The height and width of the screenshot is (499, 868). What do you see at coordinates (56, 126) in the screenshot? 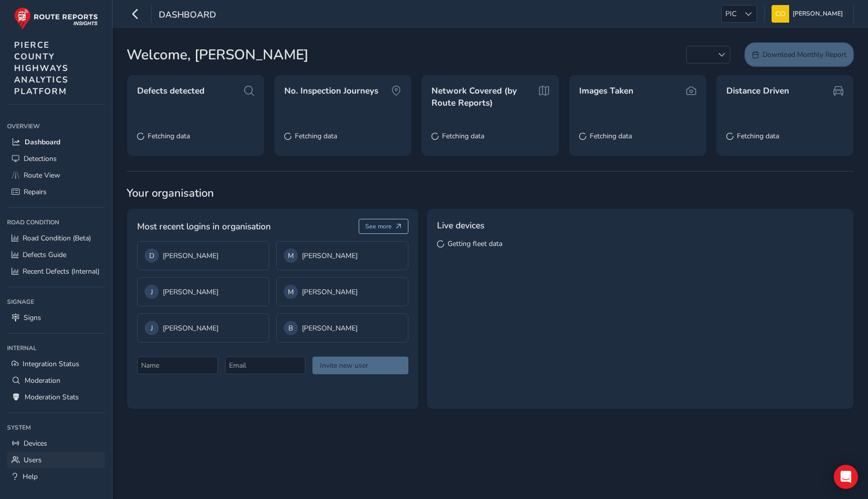
I see `div: Overview` at bounding box center [56, 126].